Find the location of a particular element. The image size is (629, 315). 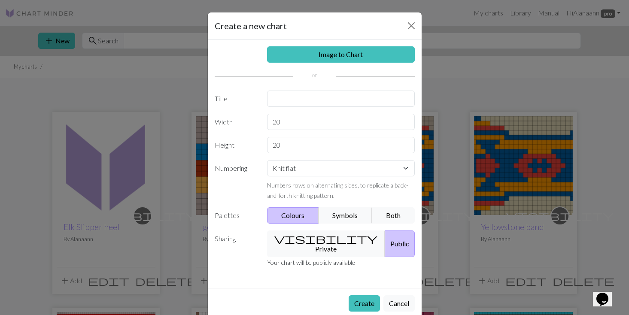

button: Both is located at coordinates (393, 216).